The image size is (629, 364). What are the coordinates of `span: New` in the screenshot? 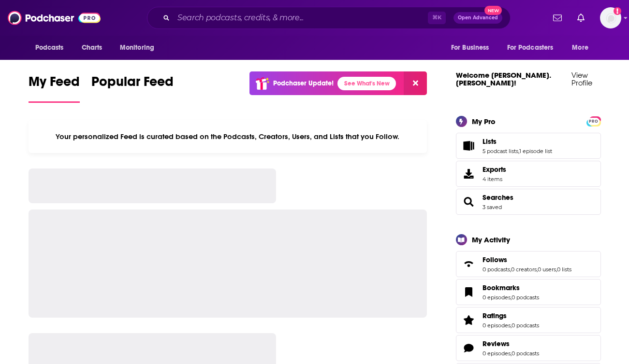 It's located at (493, 10).